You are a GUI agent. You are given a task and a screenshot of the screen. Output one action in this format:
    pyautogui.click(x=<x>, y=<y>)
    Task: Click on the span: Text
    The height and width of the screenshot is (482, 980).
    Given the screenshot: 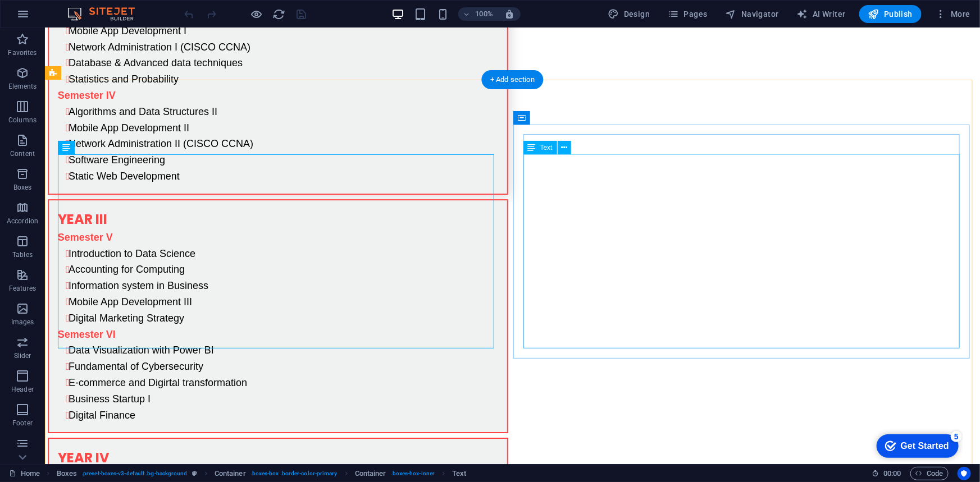 What is the action you would take?
    pyautogui.click(x=547, y=147)
    